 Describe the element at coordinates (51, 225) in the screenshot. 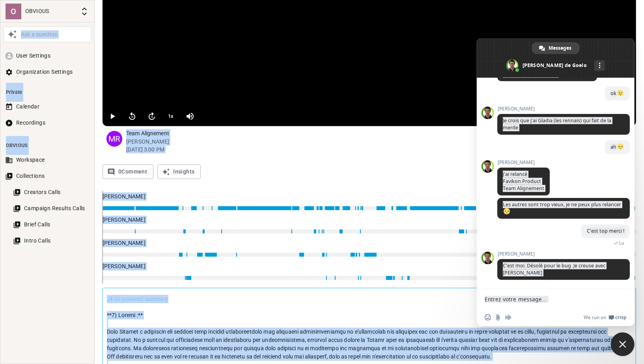

I see `button: Brief Calls` at that location.